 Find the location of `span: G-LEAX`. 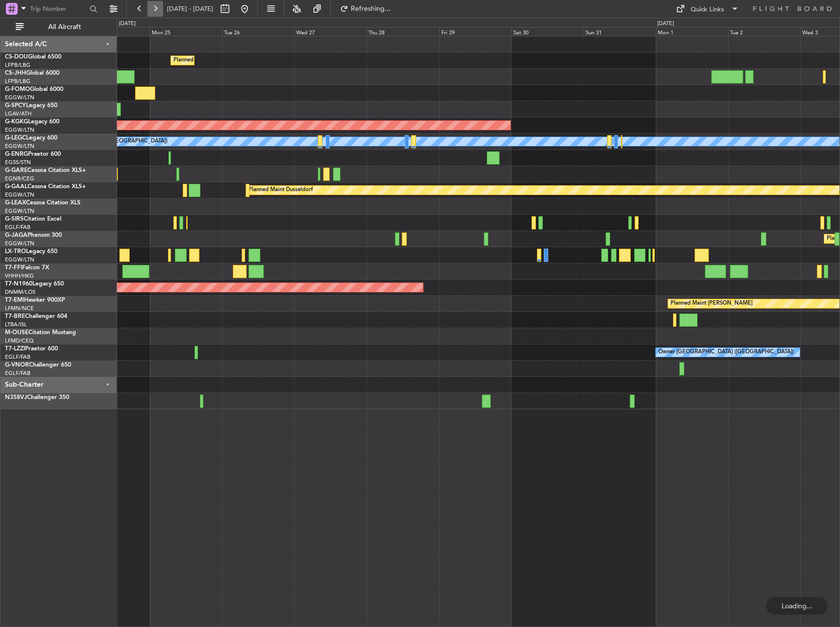

span: G-LEAX is located at coordinates (15, 203).